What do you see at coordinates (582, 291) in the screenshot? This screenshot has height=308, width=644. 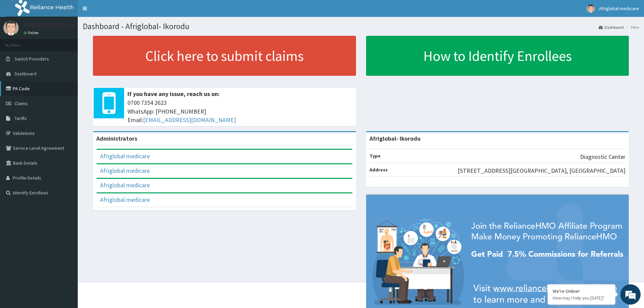 I see `div: We're Online!` at bounding box center [582, 291].